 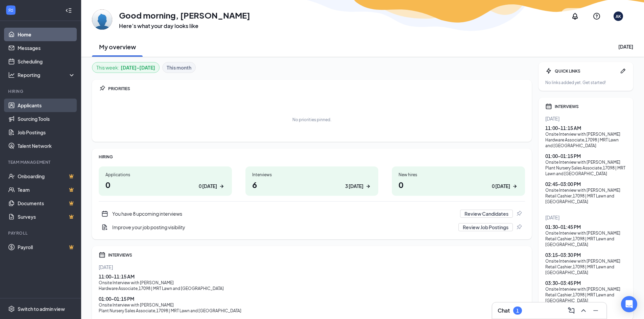 I want to click on svg: Bolt, so click(x=548, y=71).